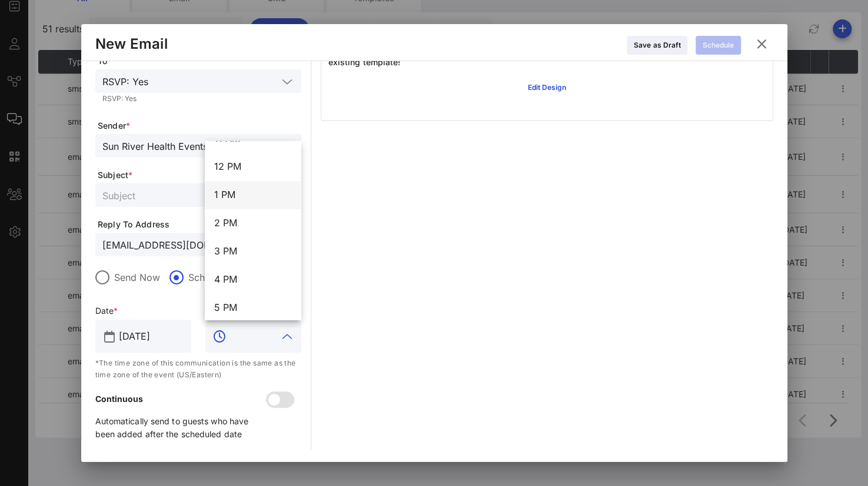 This screenshot has width=868, height=486. What do you see at coordinates (143, 311) in the screenshot?
I see `div: Date` at bounding box center [143, 311].